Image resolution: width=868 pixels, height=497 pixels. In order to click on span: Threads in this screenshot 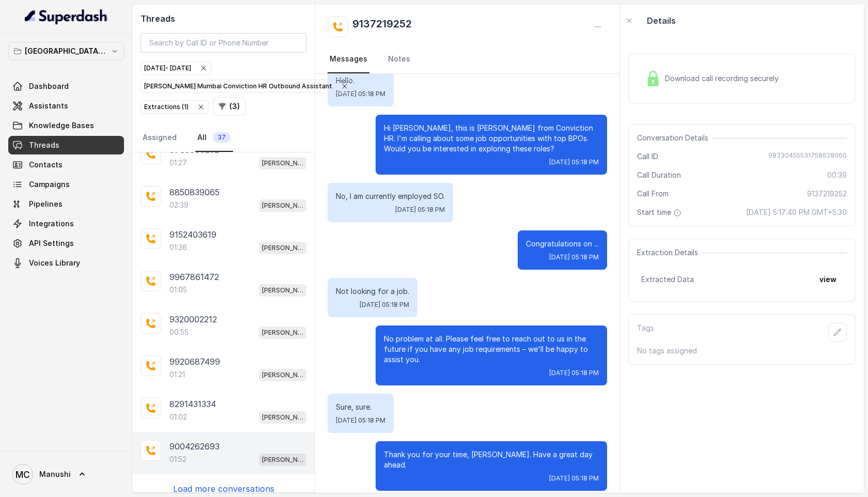, I will do `click(44, 145)`.